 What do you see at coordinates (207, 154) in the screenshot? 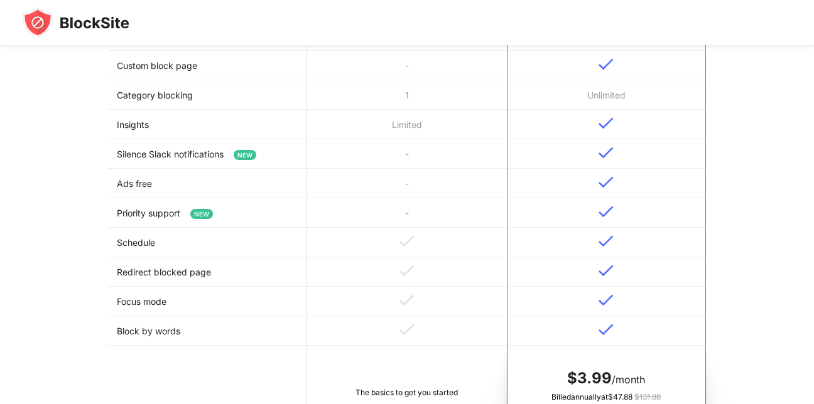
I see `td: Silence Slack notifications` at bounding box center [207, 154].